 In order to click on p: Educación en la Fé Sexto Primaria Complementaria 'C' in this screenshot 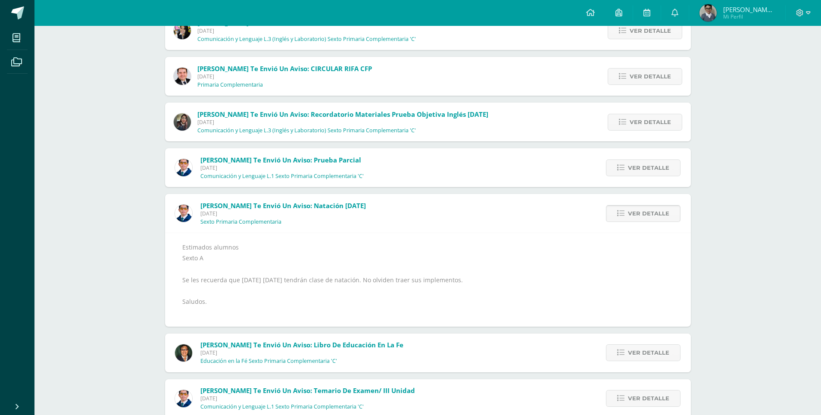, I will do `click(269, 361)`.